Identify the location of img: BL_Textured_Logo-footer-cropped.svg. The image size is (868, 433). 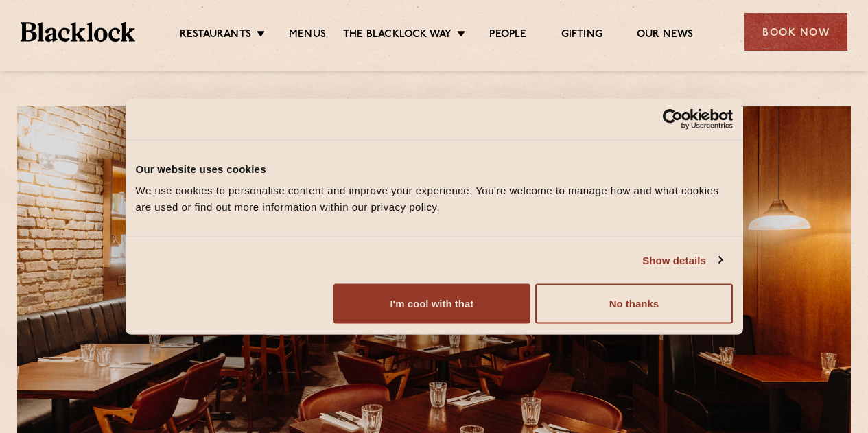
(77, 31).